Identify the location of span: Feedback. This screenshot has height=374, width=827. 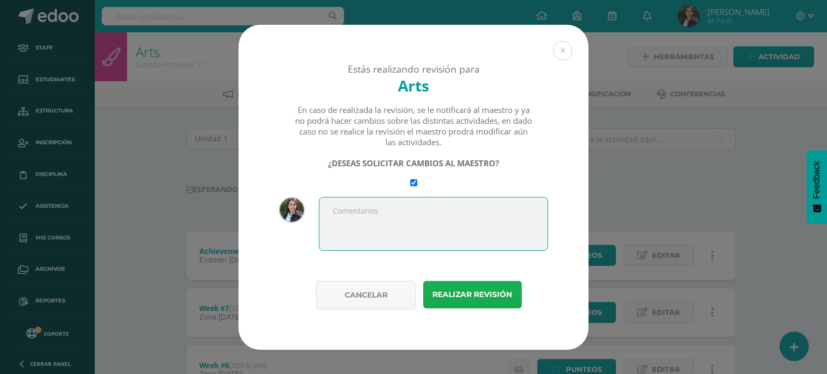
(817, 180).